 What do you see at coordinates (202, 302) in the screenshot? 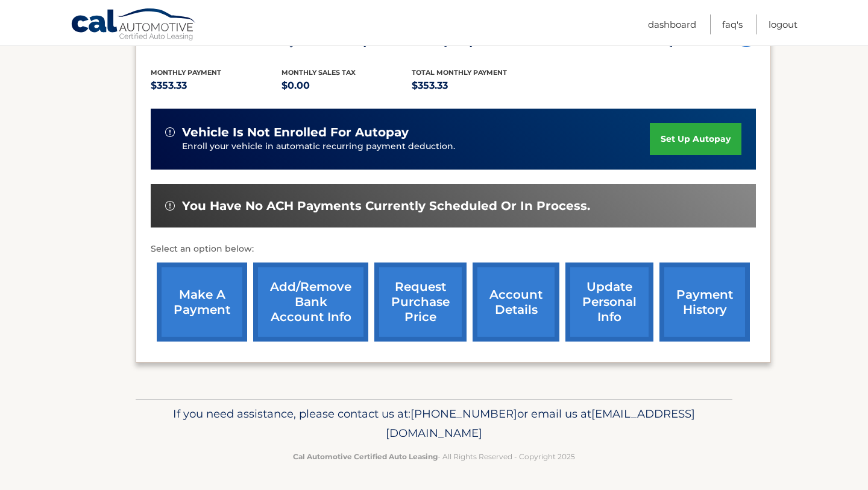
I see `a: make a payment` at bounding box center [202, 302].